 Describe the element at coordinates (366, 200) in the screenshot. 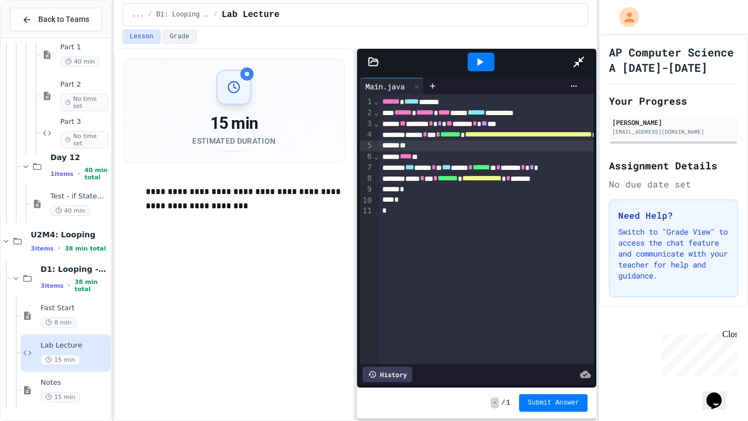

I see `div: 10` at that location.